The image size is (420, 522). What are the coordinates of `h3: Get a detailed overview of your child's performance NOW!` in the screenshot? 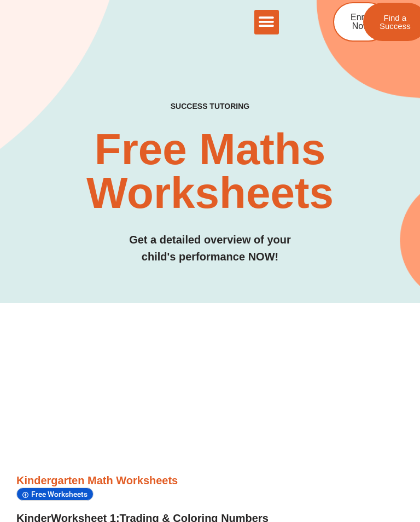 It's located at (210, 248).